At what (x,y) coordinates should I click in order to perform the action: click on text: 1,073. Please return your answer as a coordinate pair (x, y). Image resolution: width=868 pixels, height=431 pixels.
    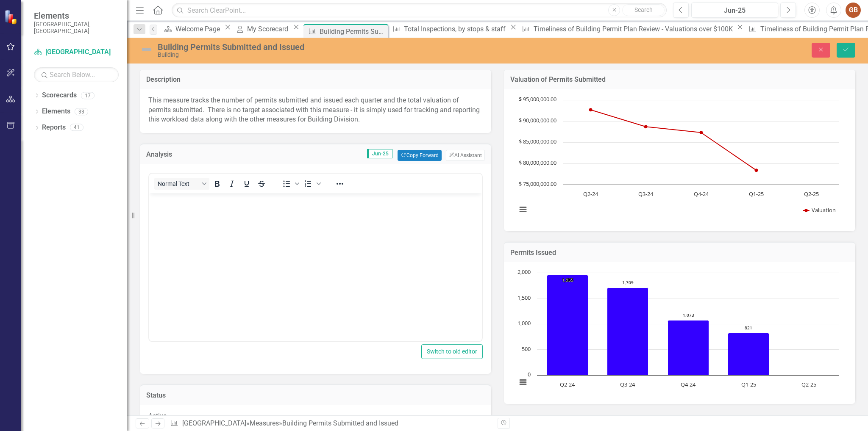
    Looking at the image, I should click on (688, 315).